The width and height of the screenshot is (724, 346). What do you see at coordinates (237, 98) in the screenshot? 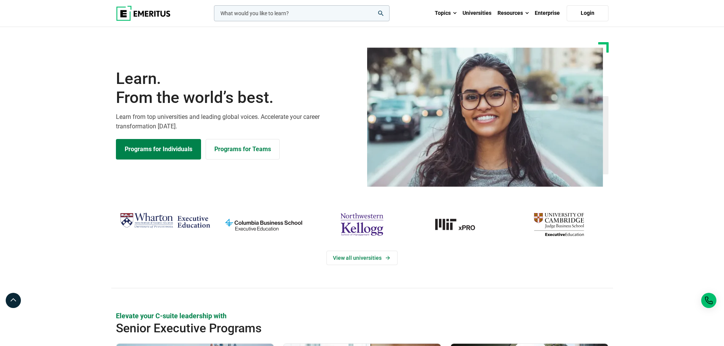
I see `span: From the world’s best.` at bounding box center [237, 98].